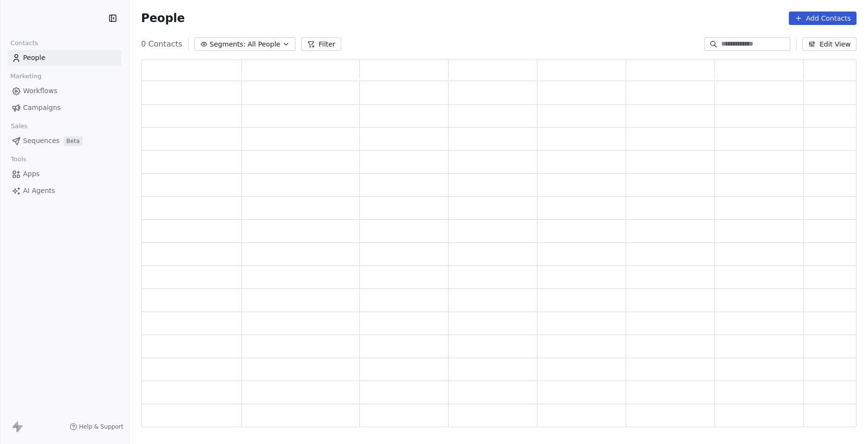 The height and width of the screenshot is (444, 868). Describe the element at coordinates (823, 18) in the screenshot. I see `button: Add Contacts` at that location.